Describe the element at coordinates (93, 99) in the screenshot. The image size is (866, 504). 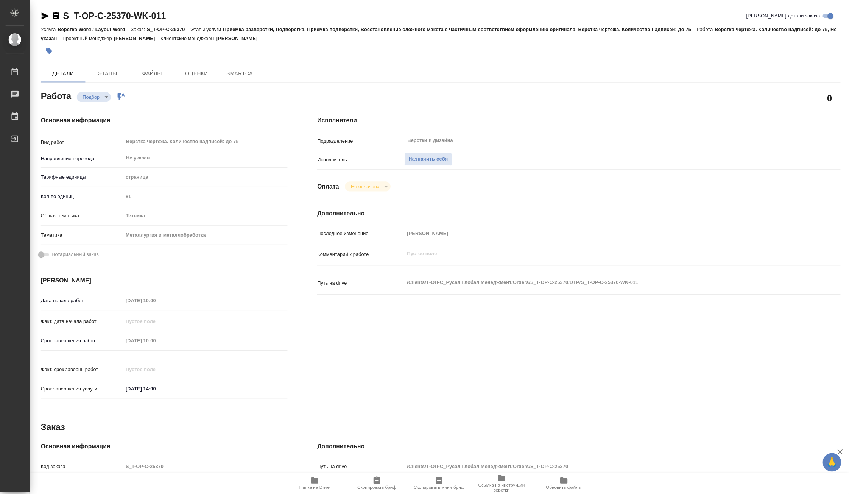
I see `button: Подбор` at that location.